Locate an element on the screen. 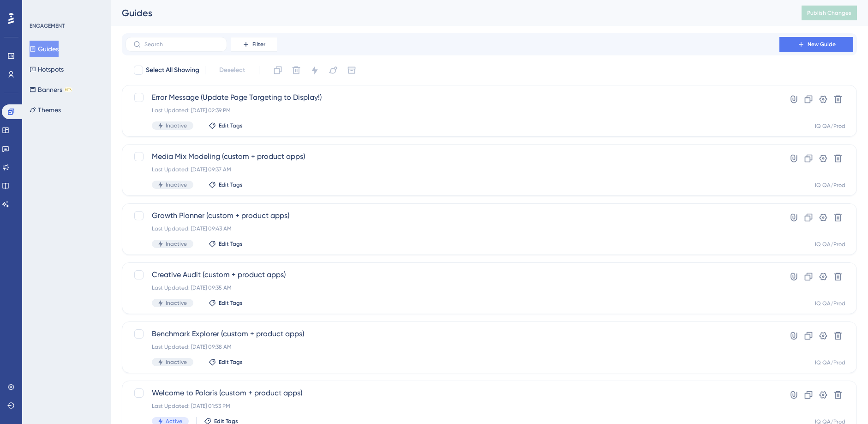  button: New Guide is located at coordinates (817, 44).